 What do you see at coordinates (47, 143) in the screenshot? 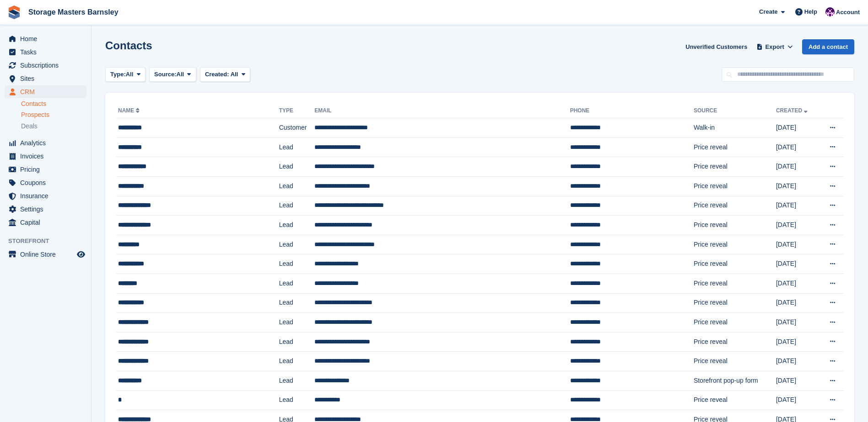
I see `span: Analytics` at bounding box center [47, 143].